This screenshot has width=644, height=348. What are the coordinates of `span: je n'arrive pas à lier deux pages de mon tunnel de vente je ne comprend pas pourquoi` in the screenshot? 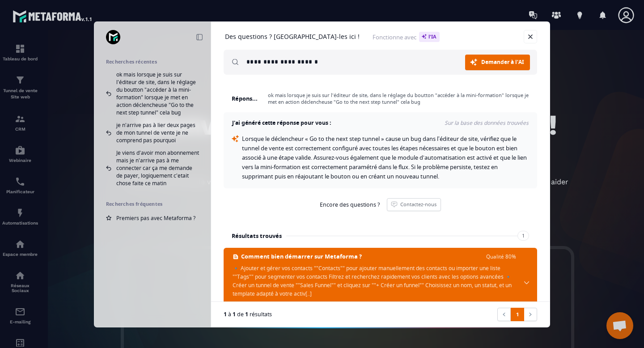 It's located at (157, 133).